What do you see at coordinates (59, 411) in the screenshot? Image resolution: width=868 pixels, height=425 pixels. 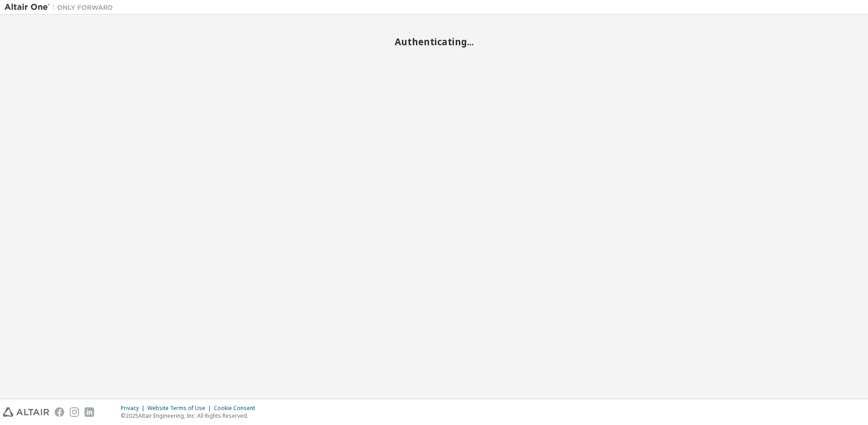 I see `img: facebook.svg` at bounding box center [59, 411].